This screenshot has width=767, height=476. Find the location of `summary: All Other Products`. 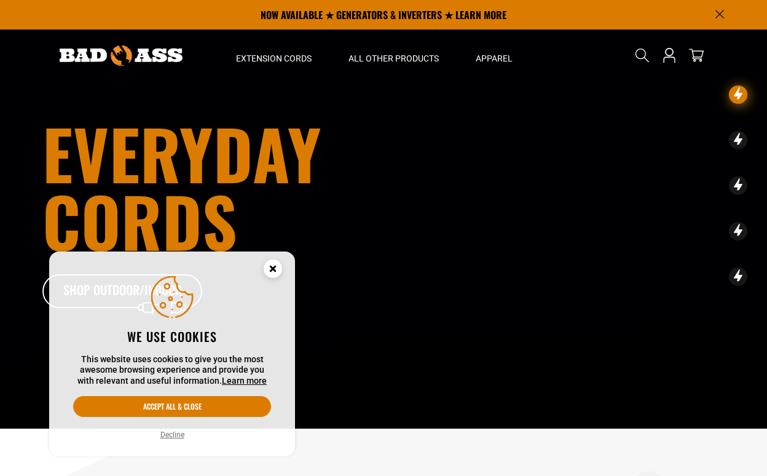

summary: All Other Products is located at coordinates (393, 55).